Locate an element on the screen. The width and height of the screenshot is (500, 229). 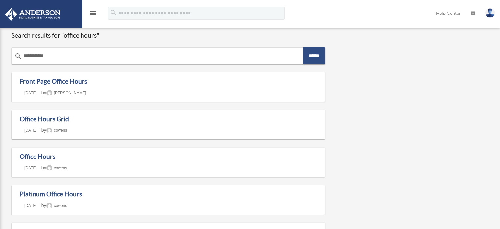
a: Office Hours is located at coordinates (38, 156).